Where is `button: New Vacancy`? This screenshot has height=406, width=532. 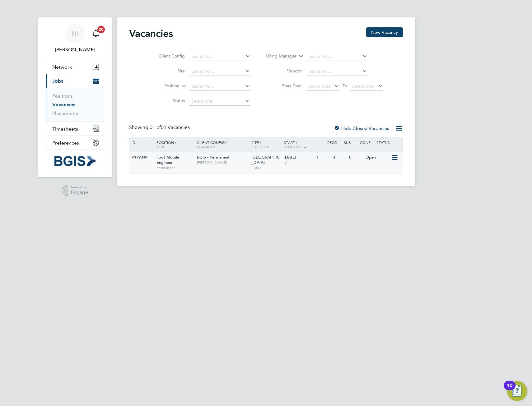 button: New Vacancy is located at coordinates (384, 32).